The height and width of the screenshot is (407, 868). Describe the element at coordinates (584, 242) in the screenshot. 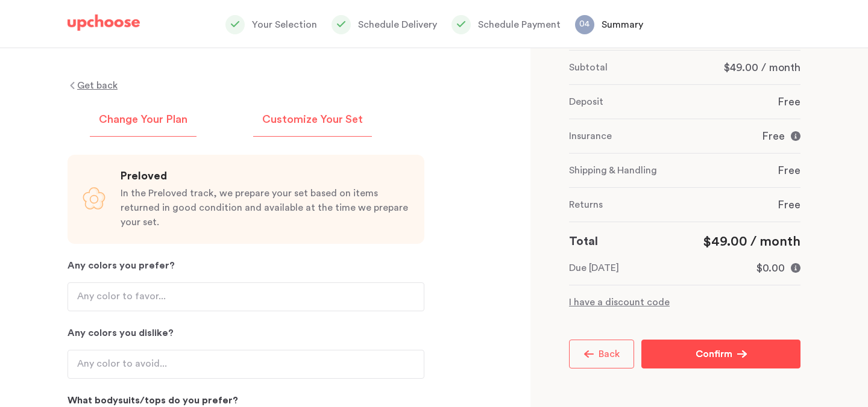

I see `p: Total` at that location.